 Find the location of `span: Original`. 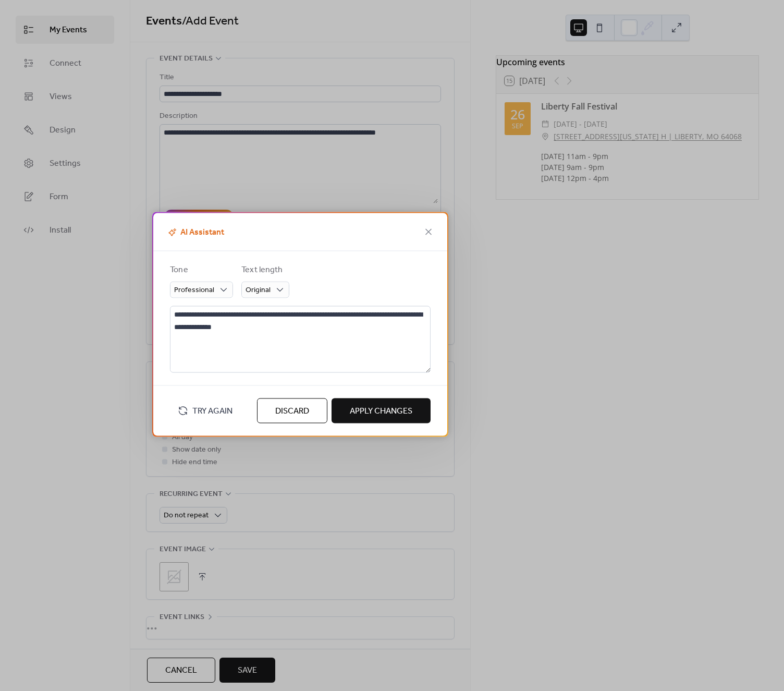

span: Original is located at coordinates (258, 290).